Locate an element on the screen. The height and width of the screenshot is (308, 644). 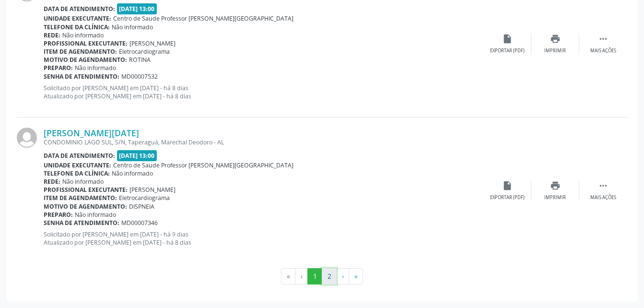
button: Go to page 1 is located at coordinates (315, 276).